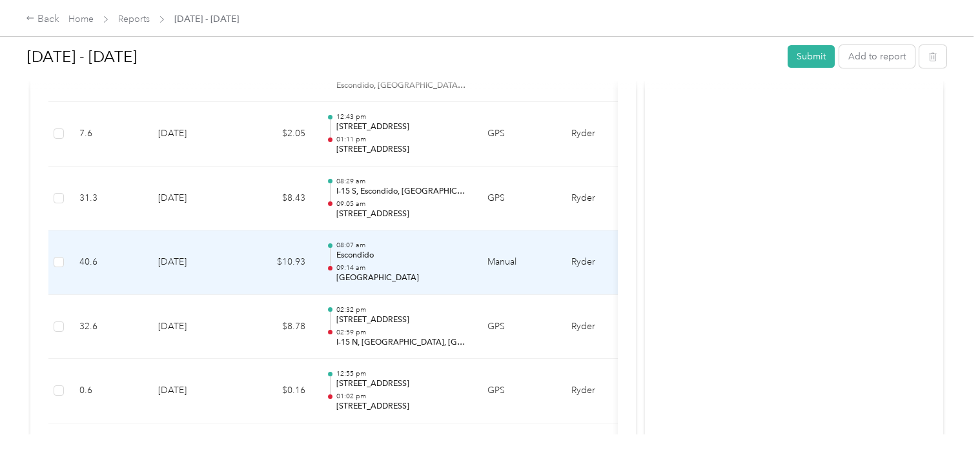 The height and width of the screenshot is (457, 980). Describe the element at coordinates (401, 396) in the screenshot. I see `p: 01:02 pm` at that location.